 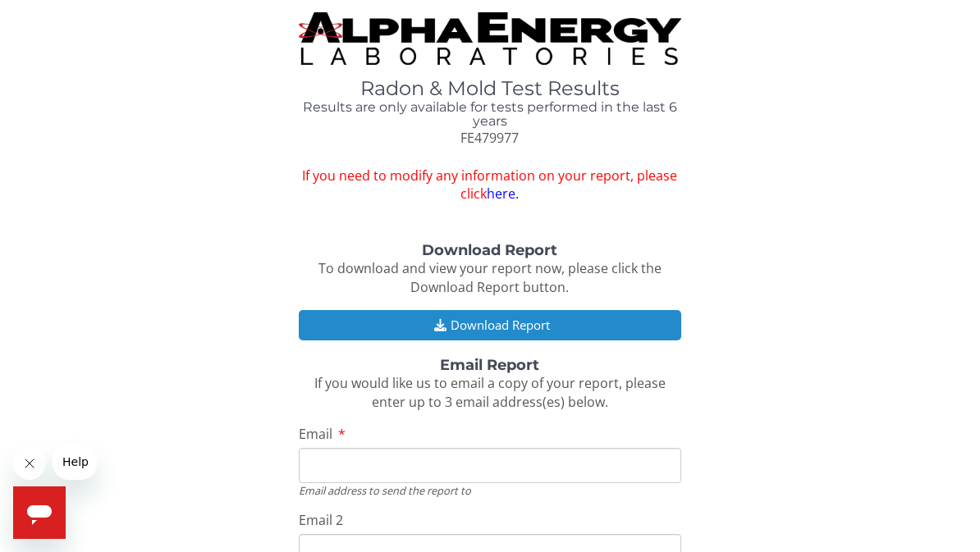 I want to click on span: Email 2, so click(x=321, y=520).